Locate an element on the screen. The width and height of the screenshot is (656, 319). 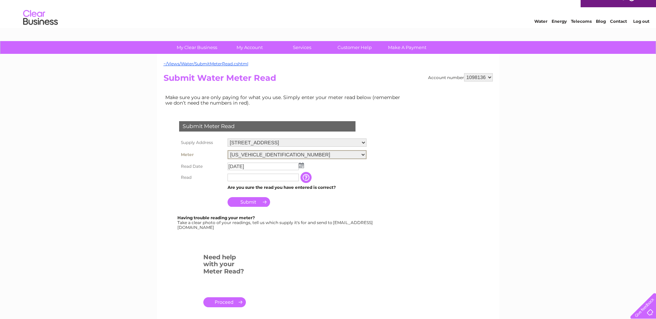
td: Make sure you are only paying for what you use. Simply enter your meter read below (remember we d... is located at coordinates (284, 100).